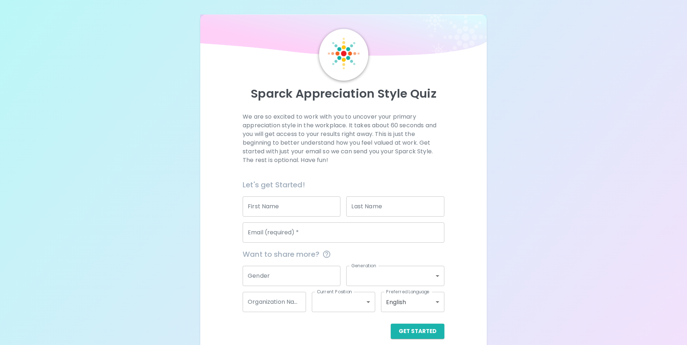 The width and height of the screenshot is (687, 345). I want to click on div: English, so click(412, 302).